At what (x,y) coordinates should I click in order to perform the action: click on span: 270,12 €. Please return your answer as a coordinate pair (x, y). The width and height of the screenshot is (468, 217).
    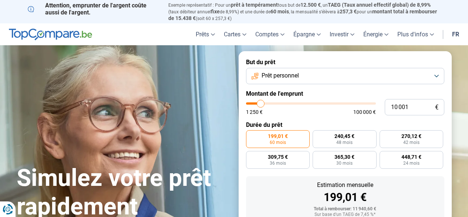
    Looking at the image, I should click on (412, 136).